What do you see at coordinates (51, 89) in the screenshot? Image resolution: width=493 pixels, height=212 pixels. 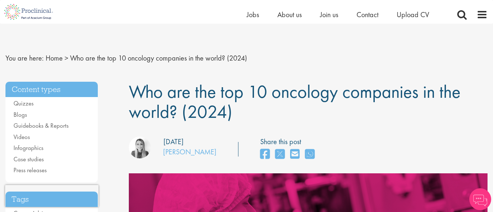 I see `h3: Content types` at bounding box center [51, 89].